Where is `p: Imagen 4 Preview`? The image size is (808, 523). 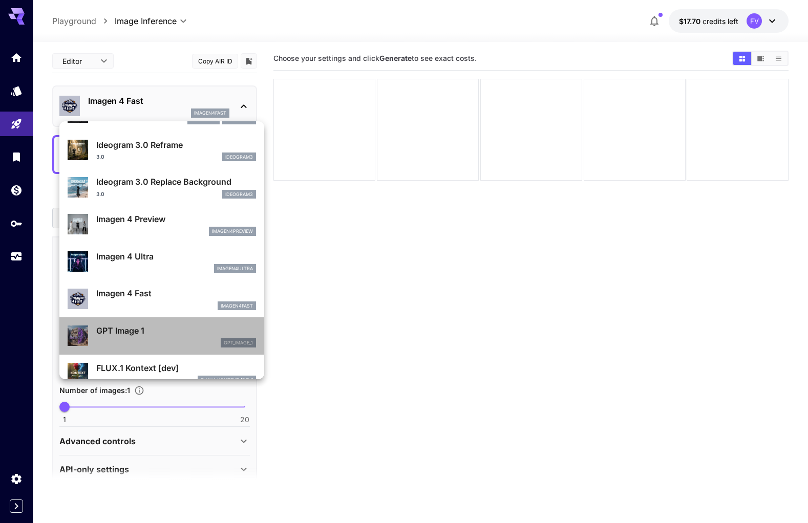 p: Imagen 4 Preview is located at coordinates (176, 219).